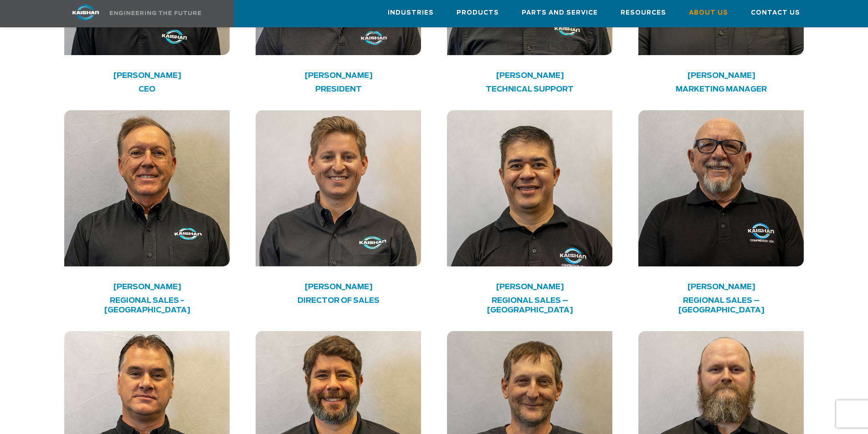 The width and height of the screenshot is (868, 434). What do you see at coordinates (721, 89) in the screenshot?
I see `h4: Marketing Manager` at bounding box center [721, 89].